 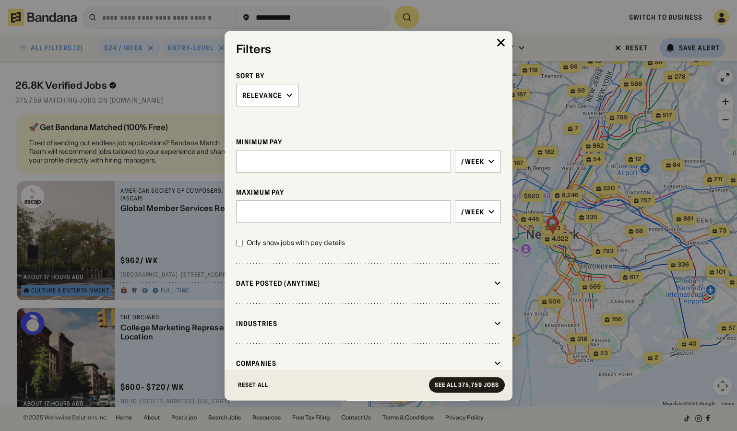 I want to click on div: Companies, so click(x=363, y=364).